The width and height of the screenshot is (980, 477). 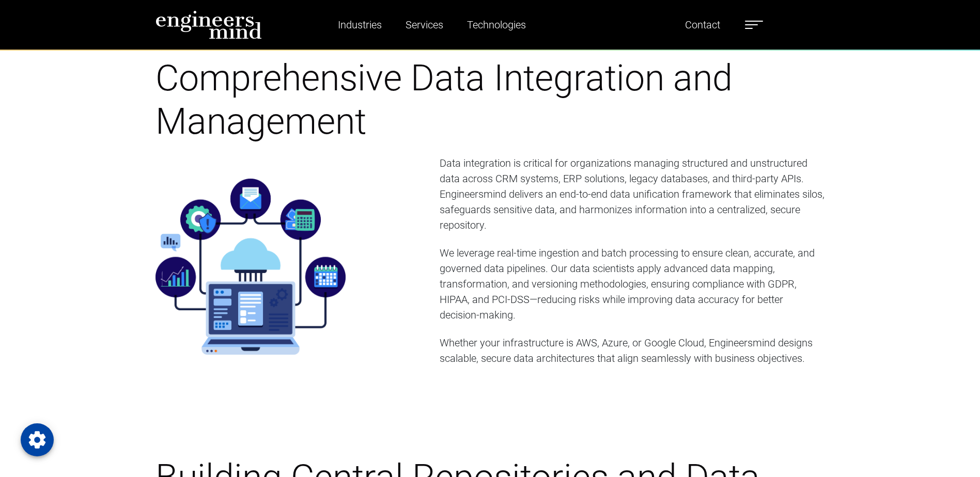 What do you see at coordinates (209, 25) in the screenshot?
I see `img: logo` at bounding box center [209, 25].